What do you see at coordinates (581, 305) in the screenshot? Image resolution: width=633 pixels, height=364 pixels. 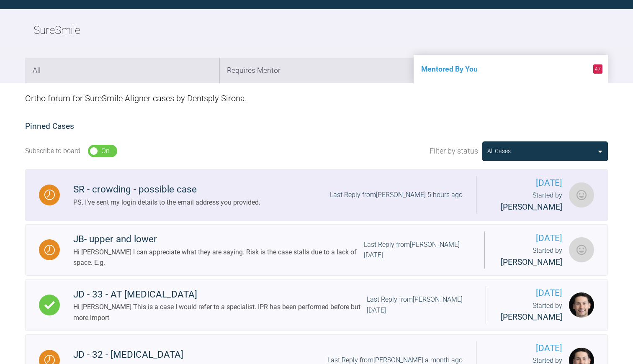 I see `img: Jack Dowling` at bounding box center [581, 305].